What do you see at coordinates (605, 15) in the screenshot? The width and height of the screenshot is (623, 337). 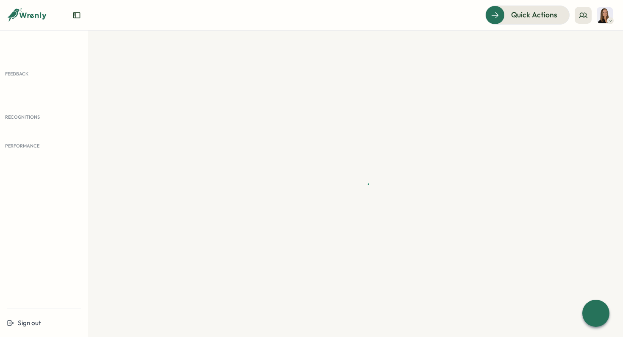 I see `img: Ola Bak` at bounding box center [605, 15].